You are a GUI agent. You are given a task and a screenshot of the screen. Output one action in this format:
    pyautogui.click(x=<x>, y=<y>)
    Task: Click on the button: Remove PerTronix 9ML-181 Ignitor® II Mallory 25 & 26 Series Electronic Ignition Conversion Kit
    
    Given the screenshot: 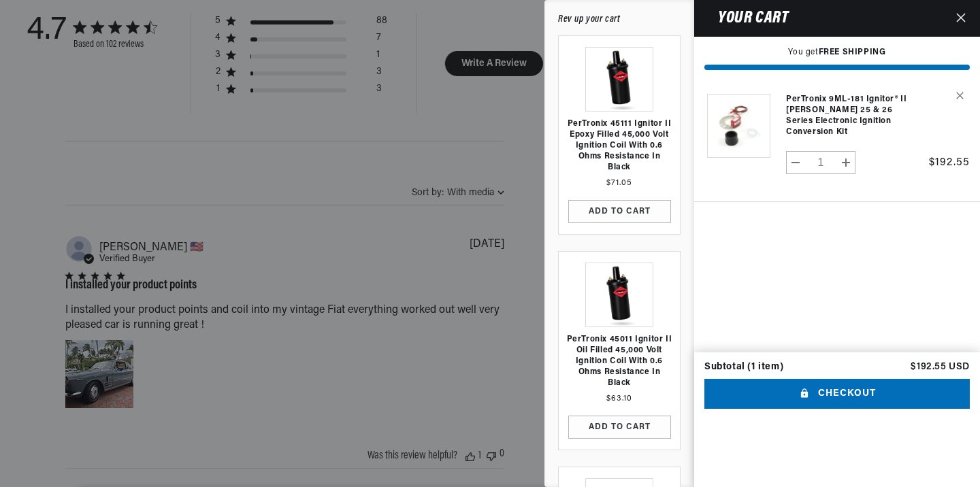 What is the action you would take?
    pyautogui.click(x=957, y=95)
    